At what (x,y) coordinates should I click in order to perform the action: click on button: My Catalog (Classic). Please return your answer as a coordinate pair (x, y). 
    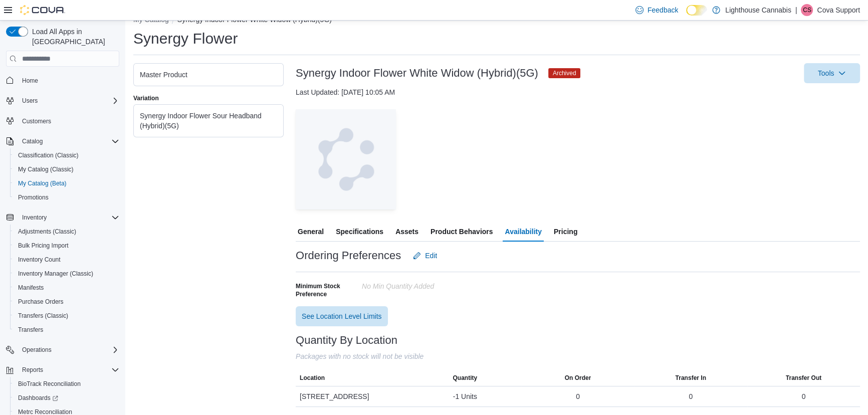
    Looking at the image, I should click on (66, 169).